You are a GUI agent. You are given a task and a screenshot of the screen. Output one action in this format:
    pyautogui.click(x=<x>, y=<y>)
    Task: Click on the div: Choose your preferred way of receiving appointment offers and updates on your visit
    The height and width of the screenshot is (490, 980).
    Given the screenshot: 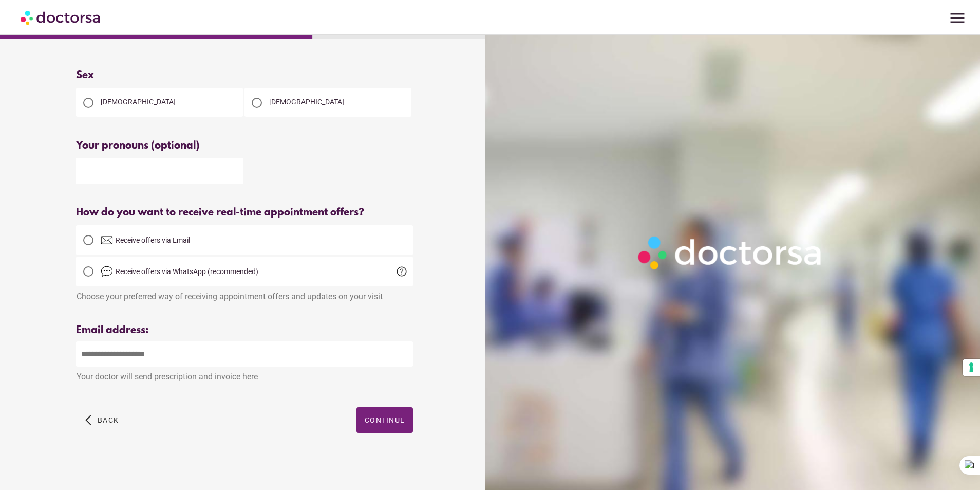 What is the action you would take?
    pyautogui.click(x=244, y=293)
    